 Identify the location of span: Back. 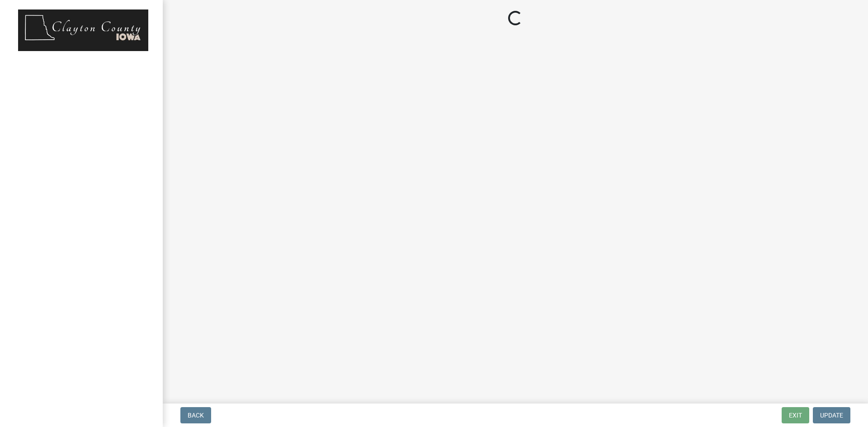
(196, 415).